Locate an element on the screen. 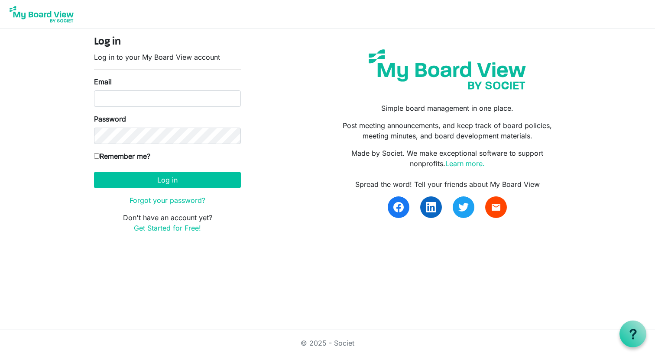 The width and height of the screenshot is (655, 356). input: Remember me? is located at coordinates (97, 156).